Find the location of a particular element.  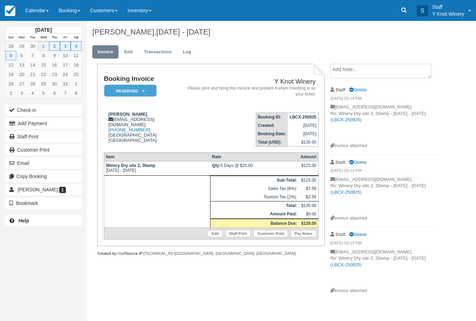

a: 2 is located at coordinates (11, 93).